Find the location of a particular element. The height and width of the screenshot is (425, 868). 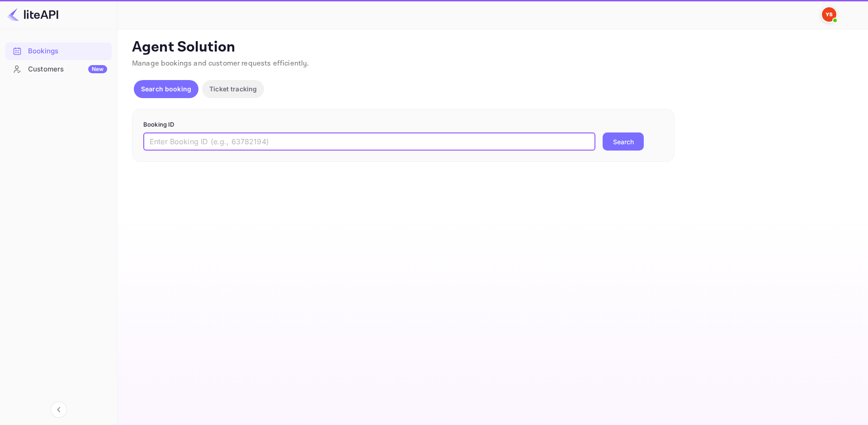

div: New is located at coordinates (97, 69).